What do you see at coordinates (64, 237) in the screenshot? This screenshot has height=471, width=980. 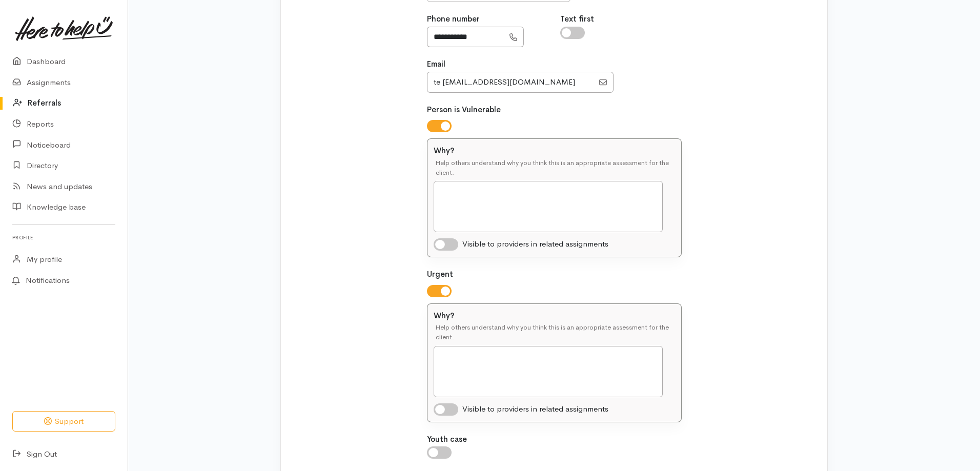 I see `h6: Profile` at bounding box center [64, 237].